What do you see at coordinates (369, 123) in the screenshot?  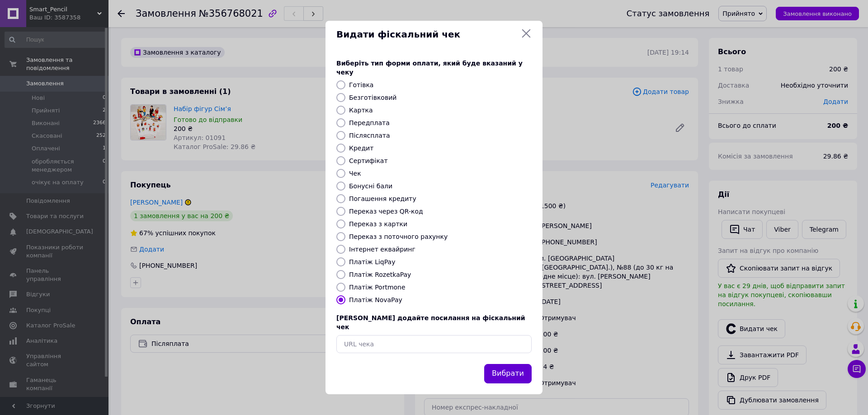 I see `label: Передплата` at bounding box center [369, 123].